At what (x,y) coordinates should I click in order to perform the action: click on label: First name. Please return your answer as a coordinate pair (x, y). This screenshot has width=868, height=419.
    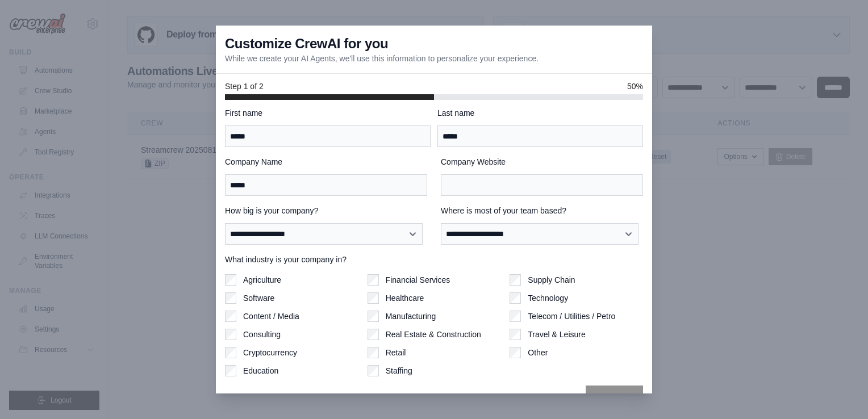
    Looking at the image, I should click on (328, 113).